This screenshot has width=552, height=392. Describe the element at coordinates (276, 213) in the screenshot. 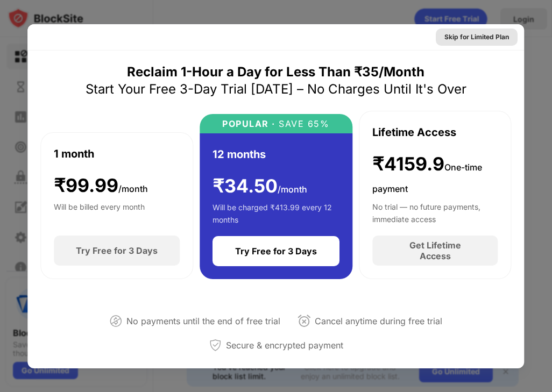

I see `div: Will be charged ₹413.99 every 12 months` at that location.